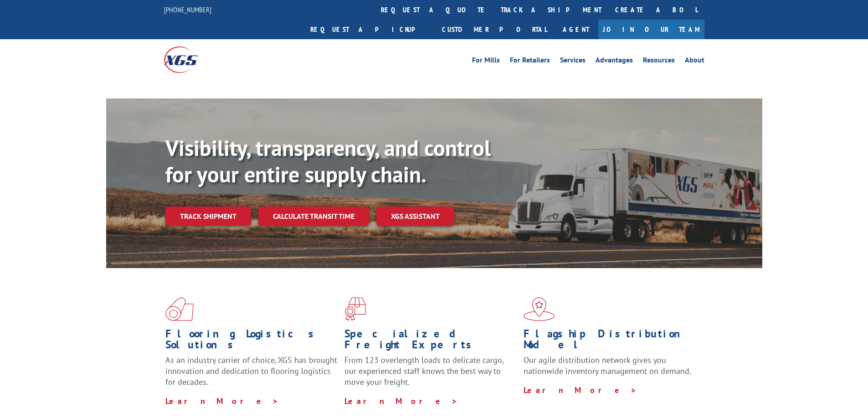 The image size is (868, 419). Describe the element at coordinates (431, 342) in the screenshot. I see `h1: Specialized Freight Experts` at that location.